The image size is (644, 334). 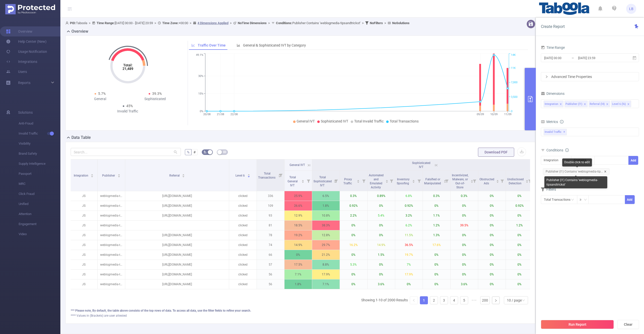 What do you see at coordinates (549, 122) in the screenshot?
I see `span: Metrics` at bounding box center [549, 122].